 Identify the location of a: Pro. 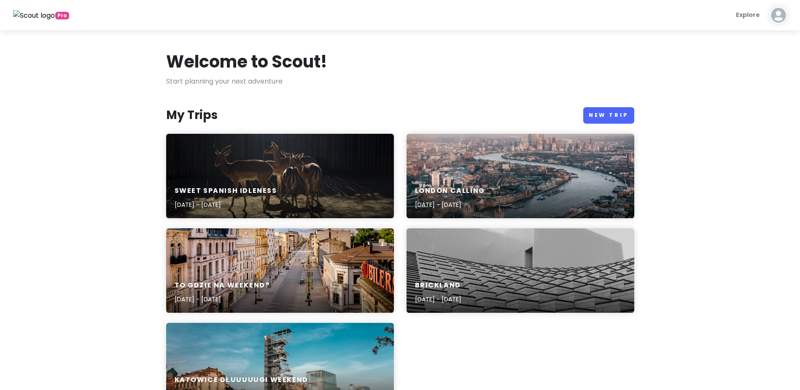
(41, 15).